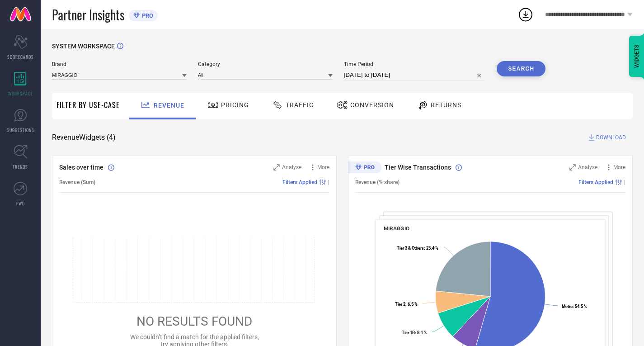 The image size is (644, 346). Describe the element at coordinates (81, 167) in the screenshot. I see `span: Sales over time` at that location.